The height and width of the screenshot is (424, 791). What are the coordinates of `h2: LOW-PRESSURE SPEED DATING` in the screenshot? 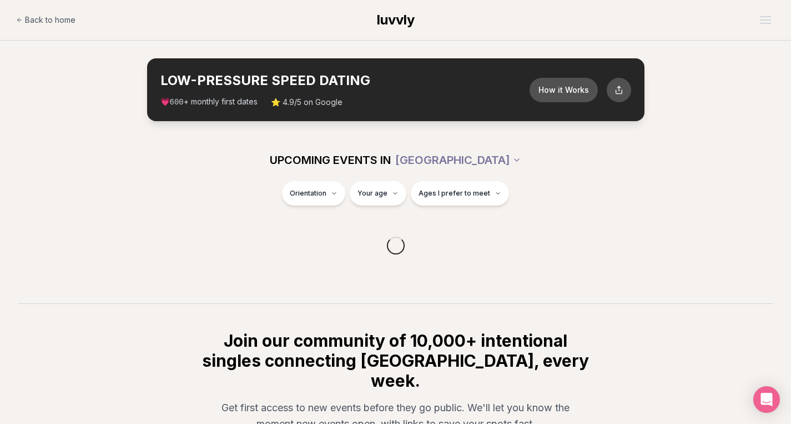 It's located at (345, 81).